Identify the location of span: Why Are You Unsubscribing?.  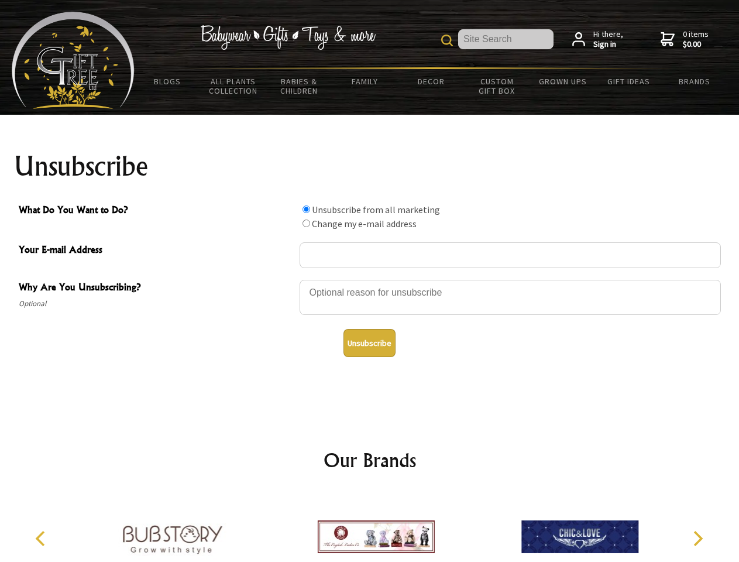
(156, 288).